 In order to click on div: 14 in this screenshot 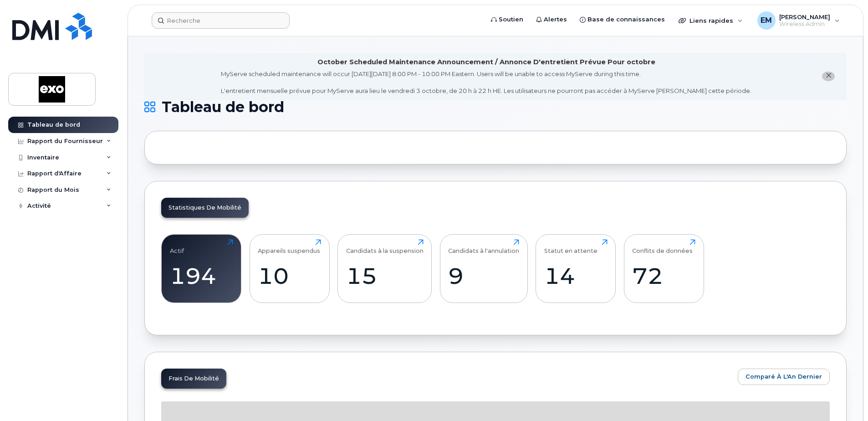, I will do `click(576, 275)`.